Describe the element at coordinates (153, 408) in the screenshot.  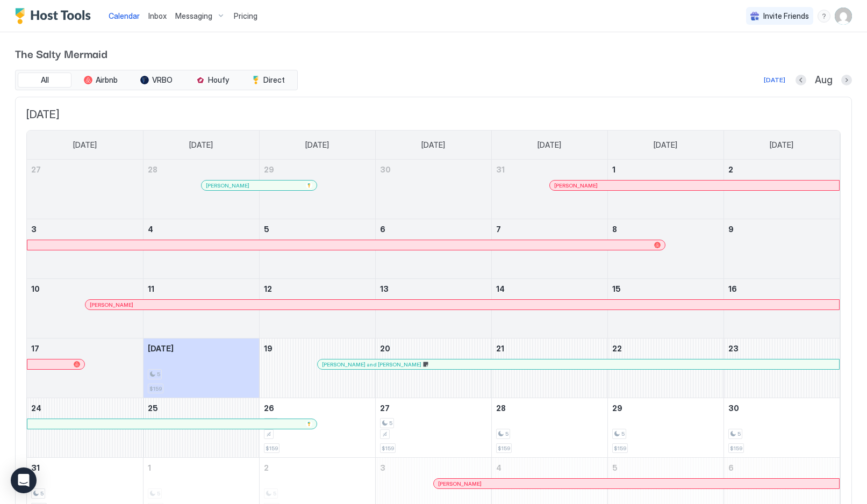
I see `span: 25` at that location.